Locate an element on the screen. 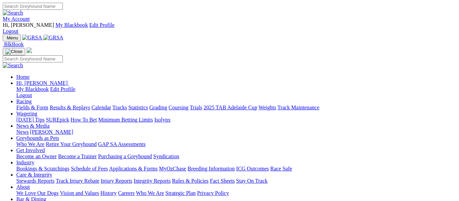 Image resolution: width=459 pixels, height=201 pixels. a: About is located at coordinates (23, 187).